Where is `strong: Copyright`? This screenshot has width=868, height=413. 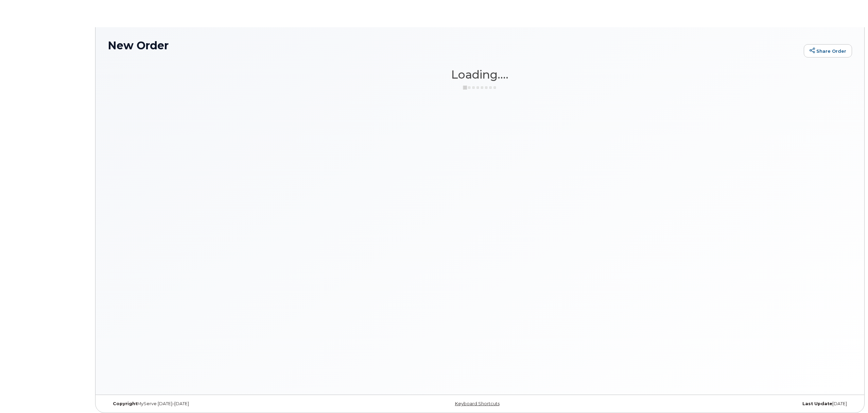
strong: Copyright is located at coordinates (125, 403).